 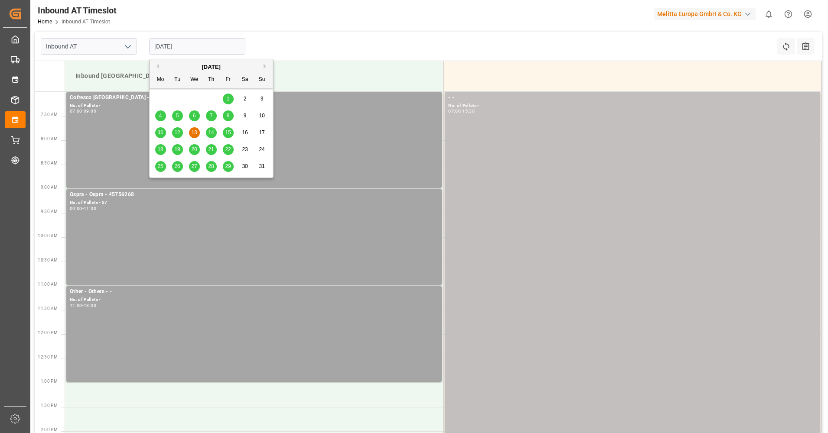 What do you see at coordinates (261, 133) in the screenshot?
I see `span: 17` at bounding box center [261, 133].